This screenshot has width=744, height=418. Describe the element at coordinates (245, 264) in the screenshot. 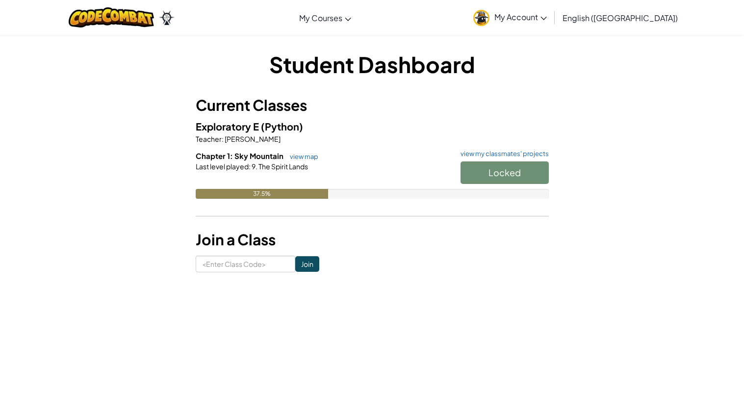

I see `input: <Enter Class Code>` at that location.